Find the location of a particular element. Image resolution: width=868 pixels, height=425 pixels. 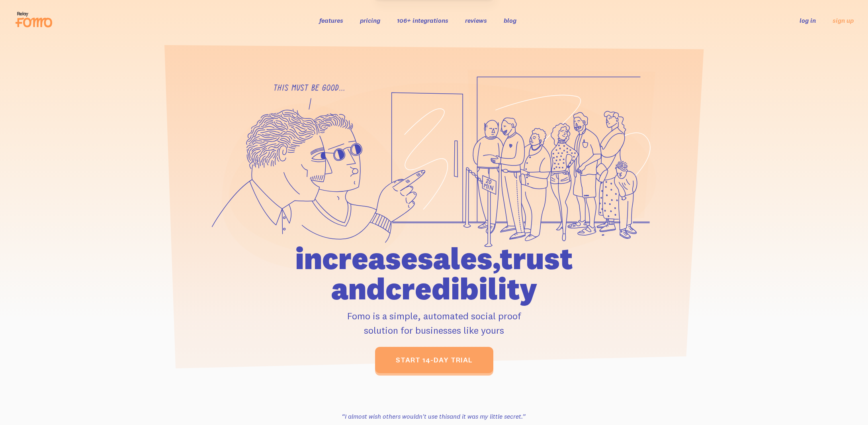

a: log in is located at coordinates (807, 20).